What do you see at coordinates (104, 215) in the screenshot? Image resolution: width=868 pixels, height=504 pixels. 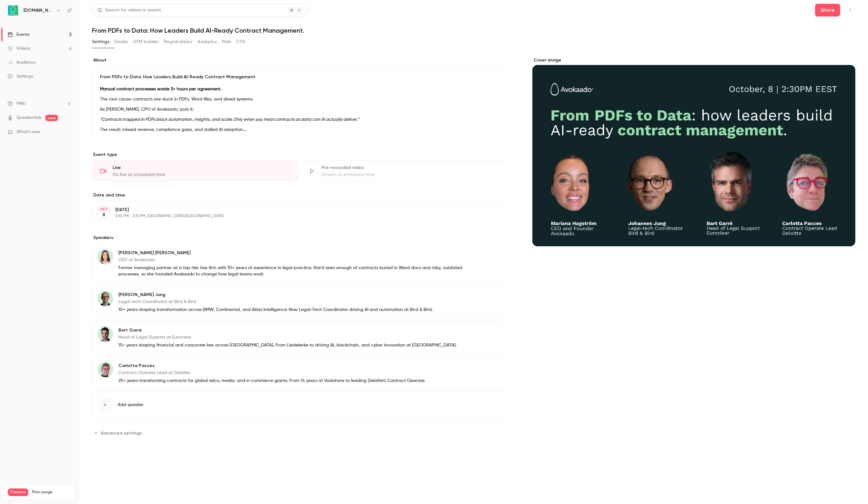 I see `p: 8` at bounding box center [104, 215].